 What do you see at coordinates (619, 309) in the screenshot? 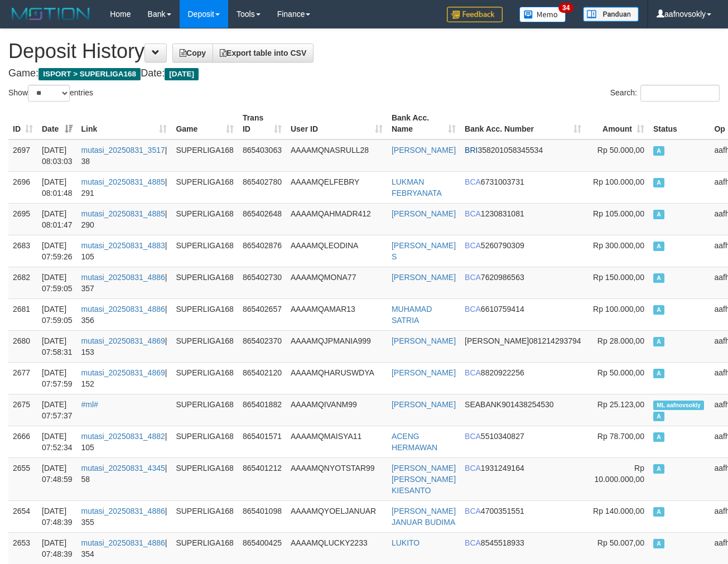
I see `span: Rp 100.000,00` at bounding box center [619, 309].